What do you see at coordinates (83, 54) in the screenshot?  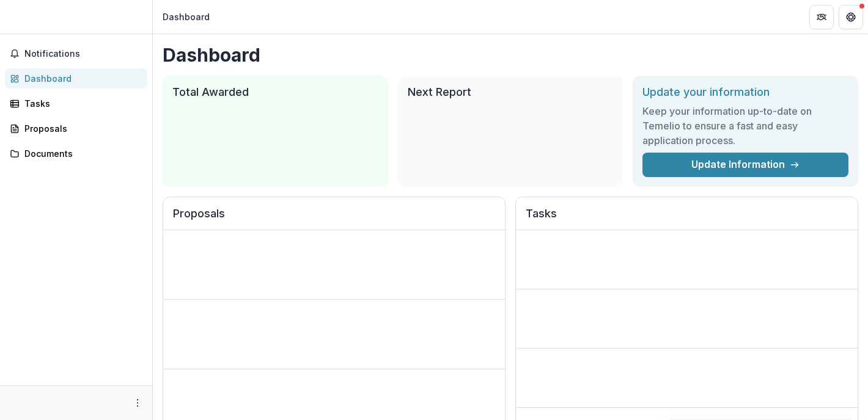 I see `span: Notifications` at bounding box center [83, 54].